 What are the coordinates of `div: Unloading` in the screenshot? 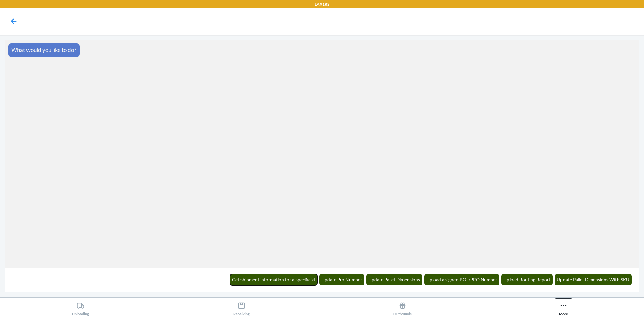 It's located at (80, 308).